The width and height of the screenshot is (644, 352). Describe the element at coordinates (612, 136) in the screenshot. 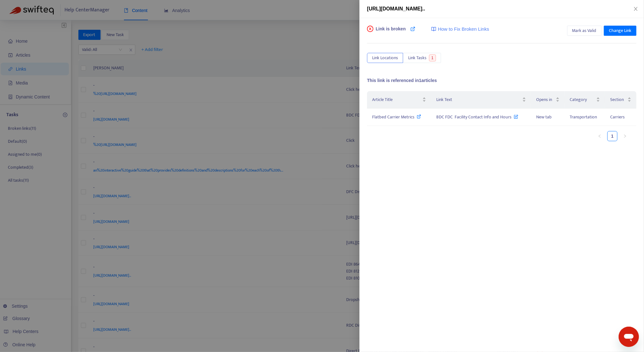

I see `li: 1` at that location.